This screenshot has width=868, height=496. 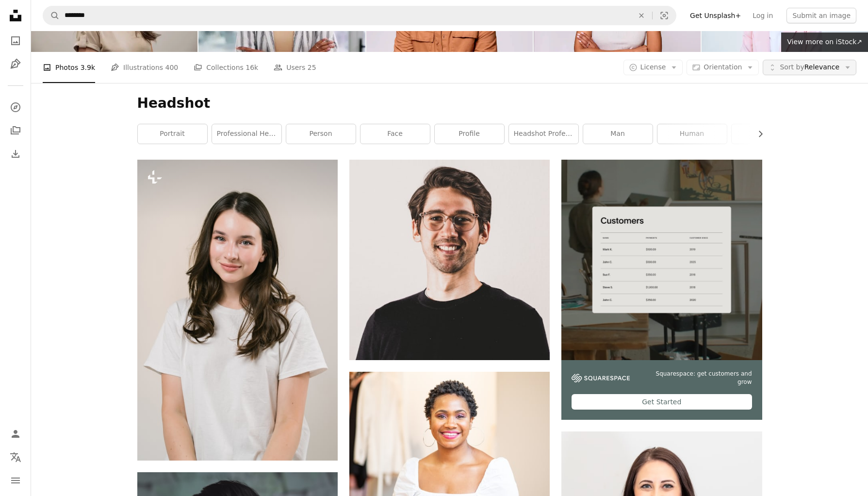 What do you see at coordinates (792, 67) in the screenshot?
I see `span: Sort by` at bounding box center [792, 67].